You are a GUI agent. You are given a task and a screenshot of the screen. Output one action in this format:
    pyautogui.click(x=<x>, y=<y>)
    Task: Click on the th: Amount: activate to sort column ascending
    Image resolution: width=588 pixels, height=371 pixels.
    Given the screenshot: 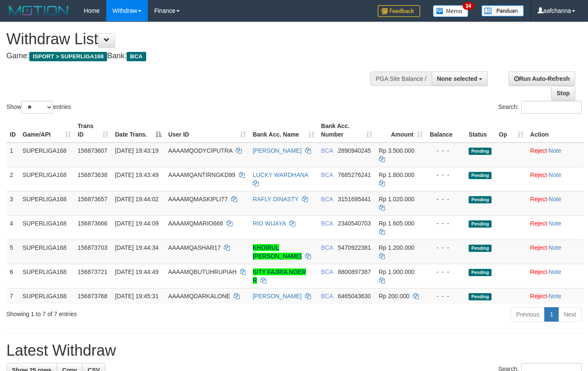 What is the action you would take?
    pyautogui.click(x=401, y=130)
    